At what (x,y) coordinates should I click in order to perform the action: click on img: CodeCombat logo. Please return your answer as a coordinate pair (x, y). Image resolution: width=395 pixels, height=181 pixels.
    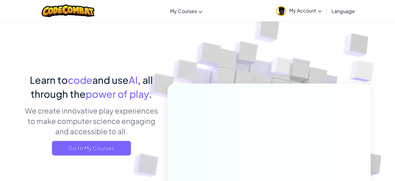
    Looking at the image, I should click on (68, 11).